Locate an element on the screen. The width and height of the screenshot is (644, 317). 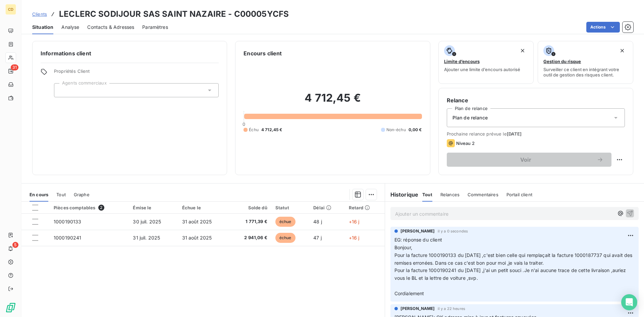
span: Voir is located at coordinates (525, 160).